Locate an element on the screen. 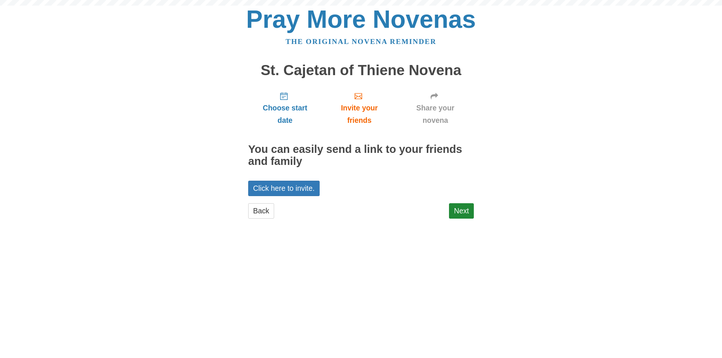 This screenshot has width=722, height=358. a: Choose start date is located at coordinates (285, 108).